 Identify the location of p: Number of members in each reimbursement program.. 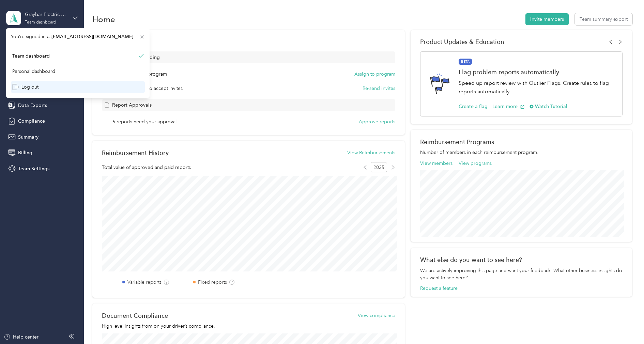
(522, 152).